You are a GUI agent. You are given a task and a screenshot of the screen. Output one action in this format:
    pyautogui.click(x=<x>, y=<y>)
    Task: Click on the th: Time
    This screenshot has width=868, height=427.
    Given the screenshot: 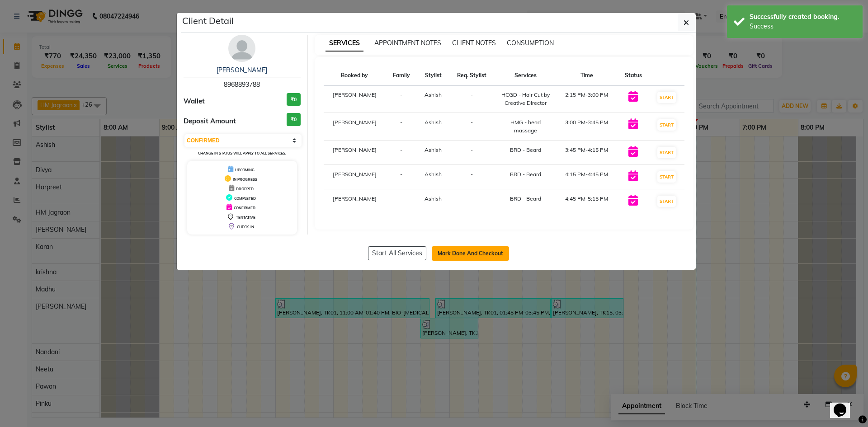 What is the action you would take?
    pyautogui.click(x=587, y=76)
    